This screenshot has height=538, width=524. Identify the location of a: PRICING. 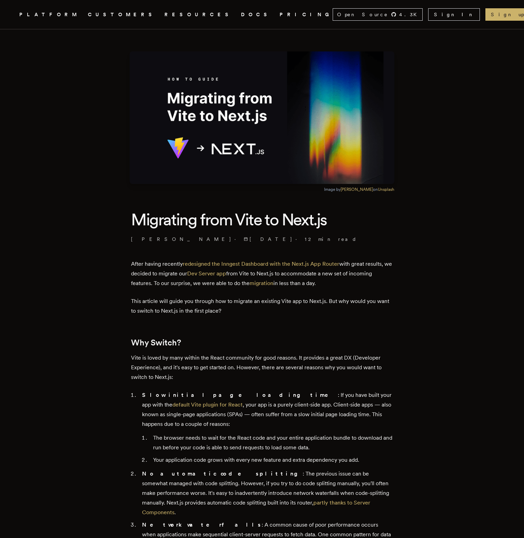
(306, 14).